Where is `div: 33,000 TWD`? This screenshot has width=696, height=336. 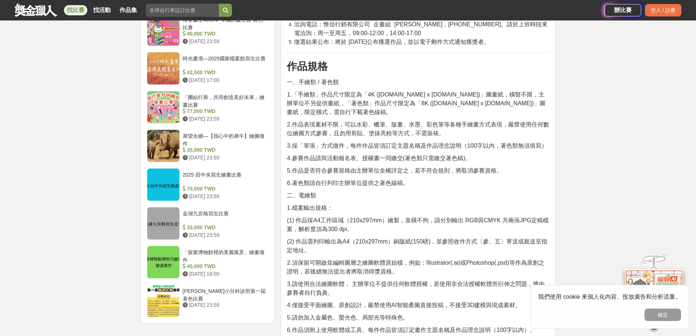
div: 33,000 TWD is located at coordinates (224, 227).